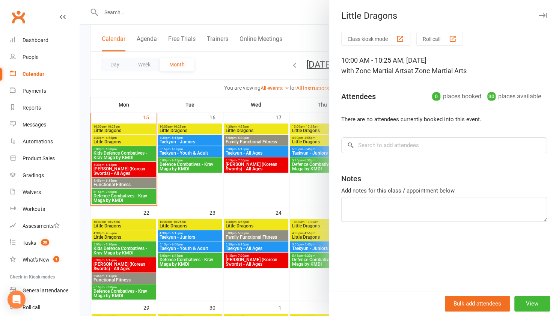 The width and height of the screenshot is (559, 316). I want to click on a: Payments, so click(44, 91).